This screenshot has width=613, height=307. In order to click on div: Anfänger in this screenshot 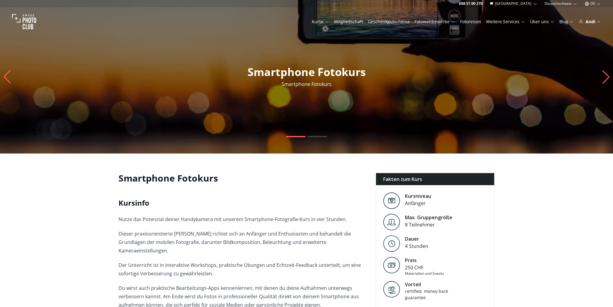, I will do `click(418, 203)`.